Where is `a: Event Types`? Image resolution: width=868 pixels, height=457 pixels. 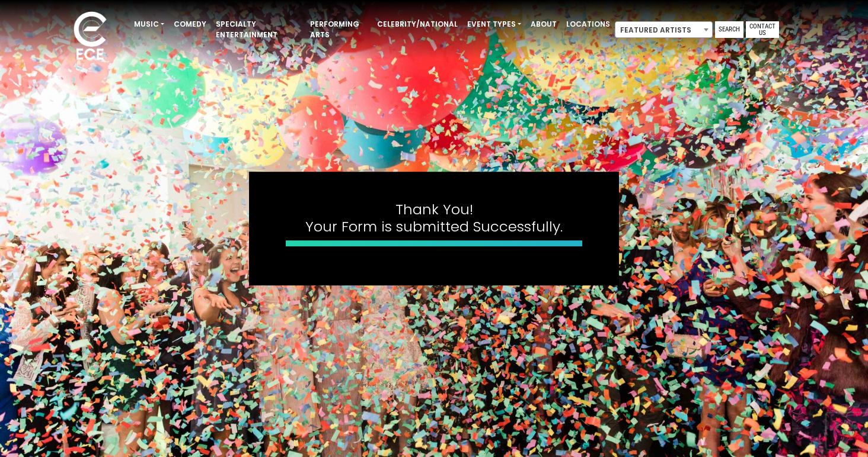
a: Event Types is located at coordinates (494, 24).